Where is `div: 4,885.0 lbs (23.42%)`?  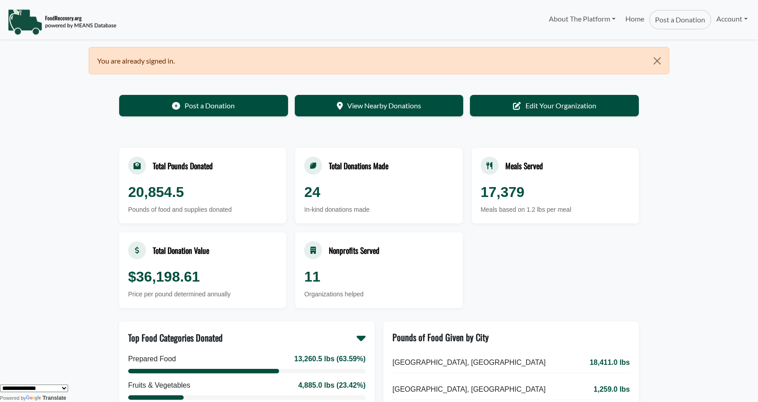 div: 4,885.0 lbs (23.42%) is located at coordinates (332, 386).